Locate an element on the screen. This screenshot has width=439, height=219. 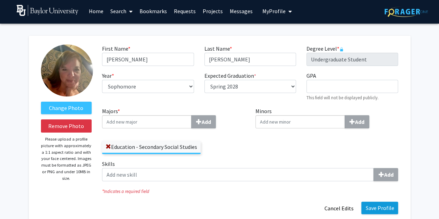
button: Minors is located at coordinates (357, 122).